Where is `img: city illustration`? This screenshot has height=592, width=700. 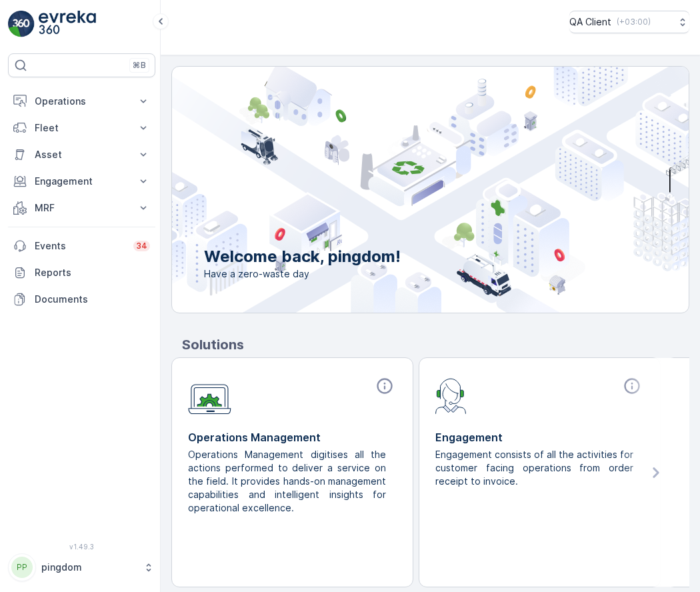
img: city illustration is located at coordinates (400, 189).